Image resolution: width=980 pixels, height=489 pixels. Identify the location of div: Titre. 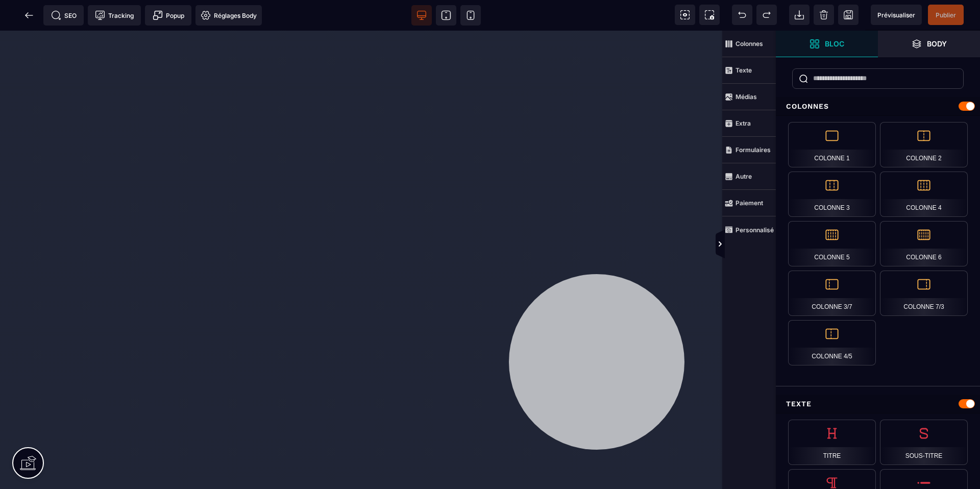
(832, 442).